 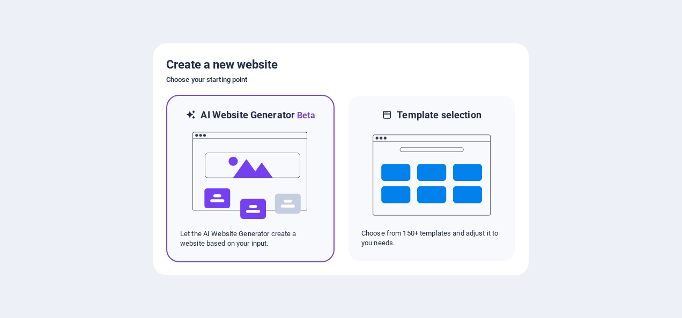 I want to click on div: Template selectionChoose from 150+ templates and adjust it to you needs., so click(x=431, y=178).